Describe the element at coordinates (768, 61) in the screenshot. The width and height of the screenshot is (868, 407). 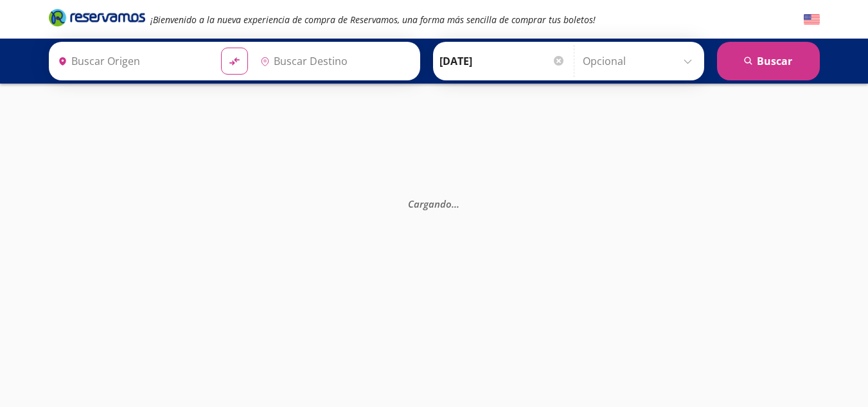
I see `button: Buscar` at that location.